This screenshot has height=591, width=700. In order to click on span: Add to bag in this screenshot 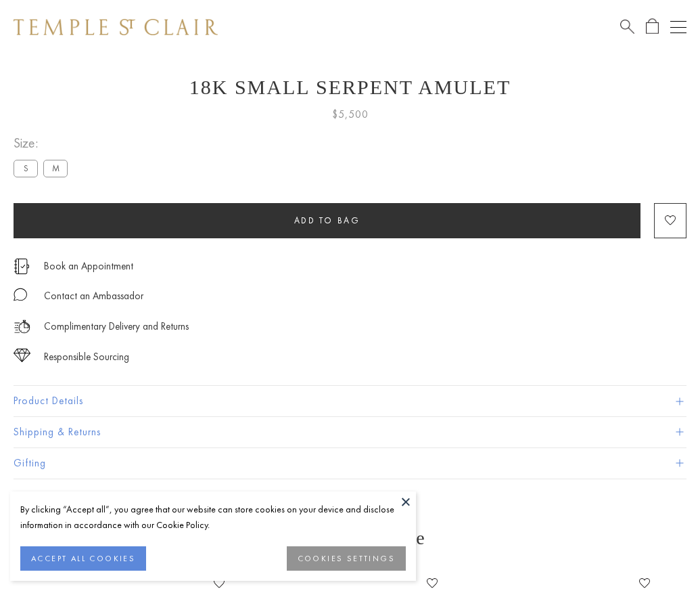, I will do `click(327, 220)`.